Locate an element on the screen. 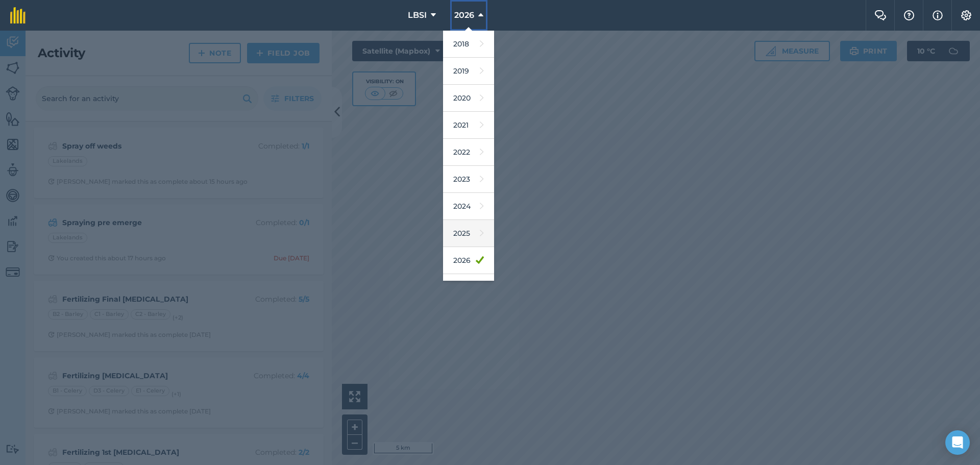  img: A cog icon is located at coordinates (966, 15).